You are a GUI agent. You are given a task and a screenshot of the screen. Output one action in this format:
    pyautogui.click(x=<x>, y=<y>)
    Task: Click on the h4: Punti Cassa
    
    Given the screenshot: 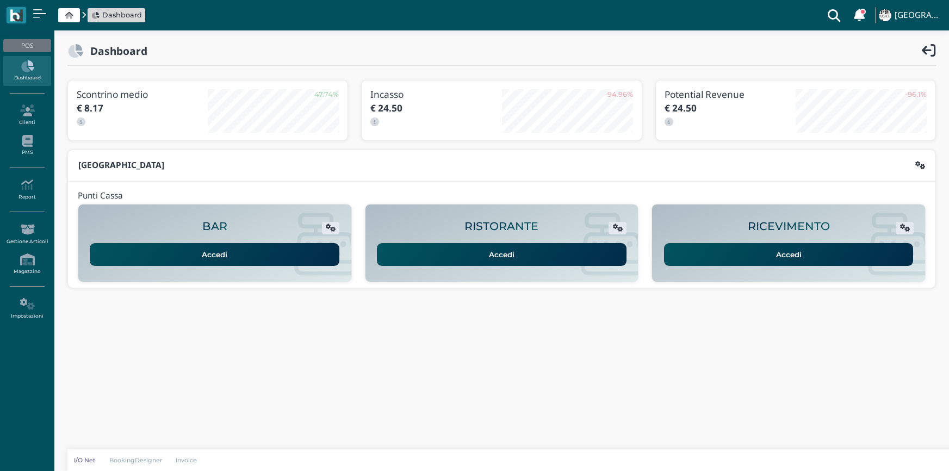 What is the action you would take?
    pyautogui.click(x=100, y=196)
    